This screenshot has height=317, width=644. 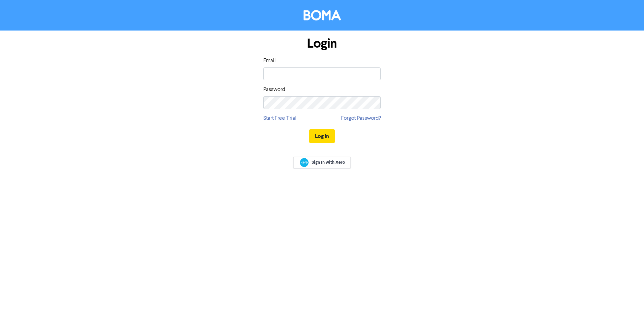 I want to click on h1: Login, so click(x=322, y=44).